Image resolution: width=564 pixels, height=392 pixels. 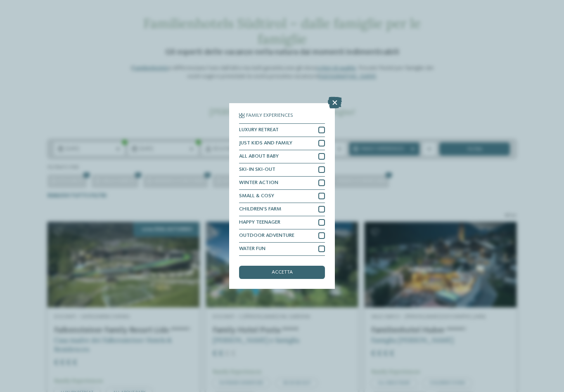 What do you see at coordinates (260, 223) in the screenshot?
I see `span: HAPPY TEENAGER` at bounding box center [260, 223].